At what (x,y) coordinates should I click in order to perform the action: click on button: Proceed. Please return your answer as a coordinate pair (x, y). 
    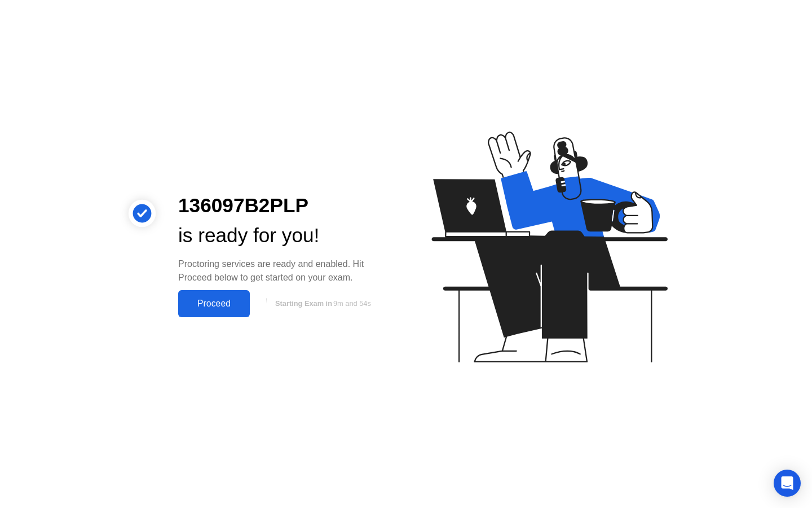
    Looking at the image, I should click on (214, 304).